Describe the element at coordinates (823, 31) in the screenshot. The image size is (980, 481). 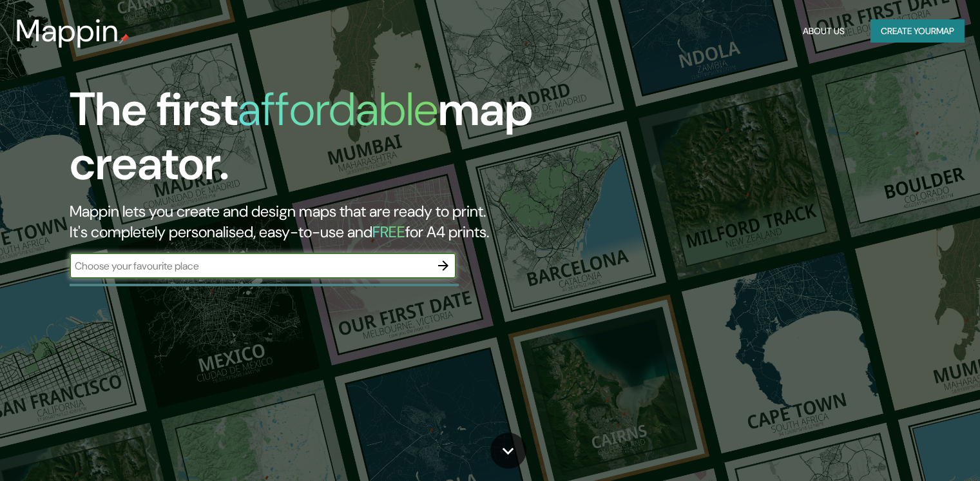
I see `button: About Us` at that location.